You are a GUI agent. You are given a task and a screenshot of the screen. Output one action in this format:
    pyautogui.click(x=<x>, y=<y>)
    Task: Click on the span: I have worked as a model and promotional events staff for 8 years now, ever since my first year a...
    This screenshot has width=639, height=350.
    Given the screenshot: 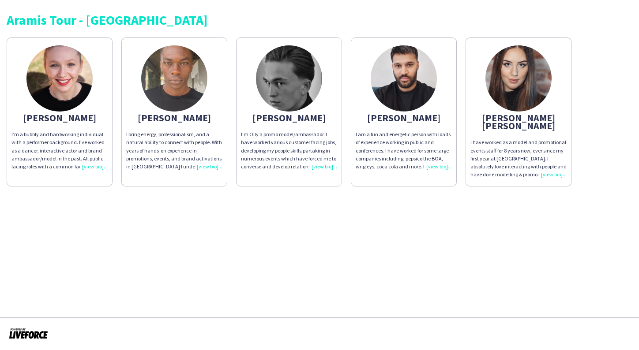 What is the action you would take?
    pyautogui.click(x=518, y=190)
    